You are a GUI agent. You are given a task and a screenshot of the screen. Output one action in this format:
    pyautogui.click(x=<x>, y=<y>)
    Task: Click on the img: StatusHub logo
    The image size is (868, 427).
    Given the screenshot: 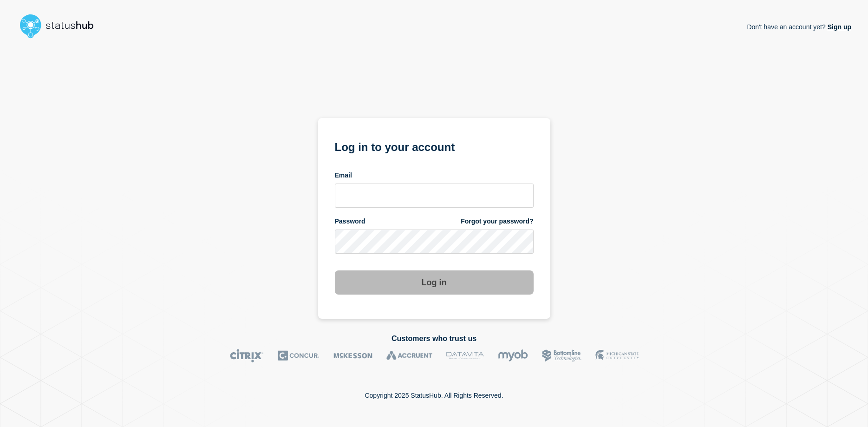 What is the action you would take?
    pyautogui.click(x=61, y=26)
    